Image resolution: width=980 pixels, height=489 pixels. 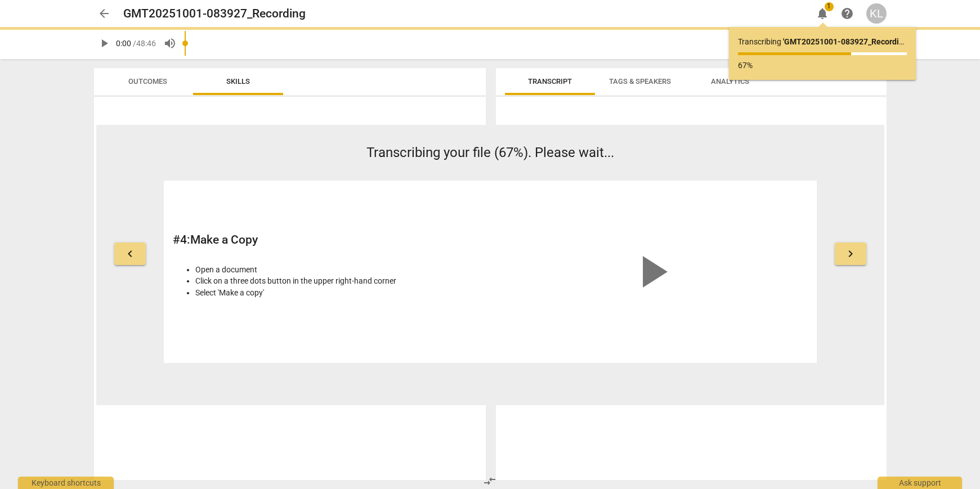 What do you see at coordinates (846, 41) in the screenshot?
I see `b: ' GMT20251001-083927_Recording '` at bounding box center [846, 41].